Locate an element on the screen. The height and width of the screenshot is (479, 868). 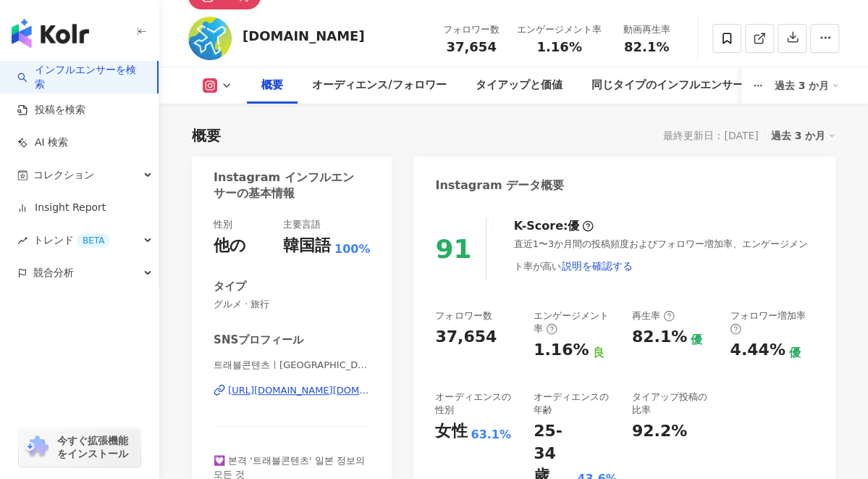
div: オーディエンスの性別 is located at coordinates (477, 404).